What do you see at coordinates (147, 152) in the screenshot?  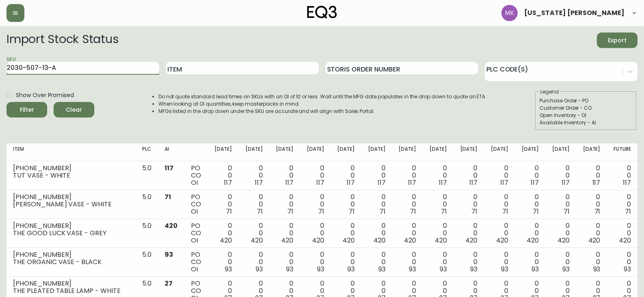 I see `th: PLC` at bounding box center [147, 152].